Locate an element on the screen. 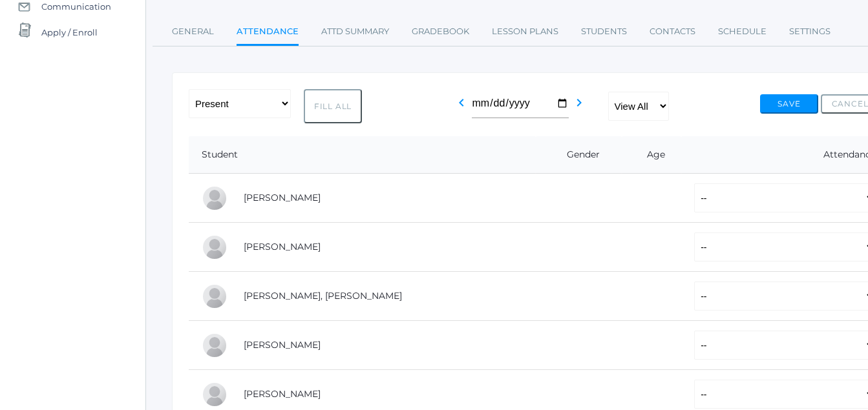  a: General is located at coordinates (193, 32).